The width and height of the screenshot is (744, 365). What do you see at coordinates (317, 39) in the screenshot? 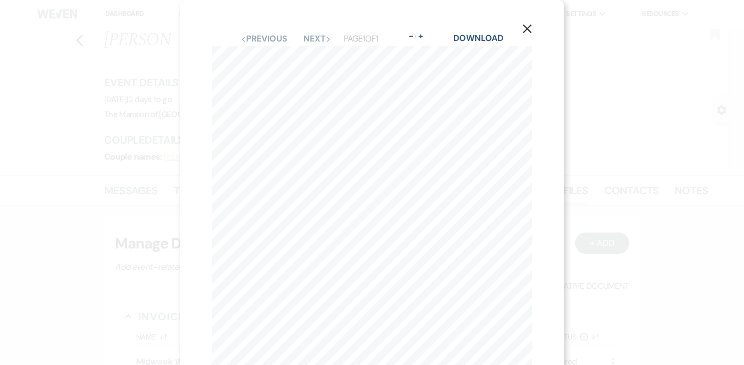
I see `button: Next` at bounding box center [317, 39].